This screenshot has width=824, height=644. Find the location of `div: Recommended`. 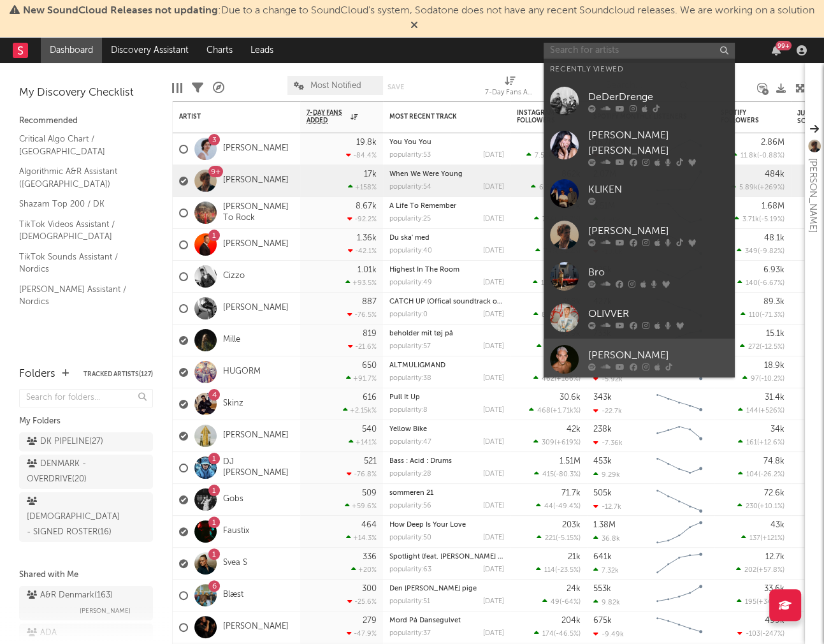

div: Recommended is located at coordinates (86, 121).